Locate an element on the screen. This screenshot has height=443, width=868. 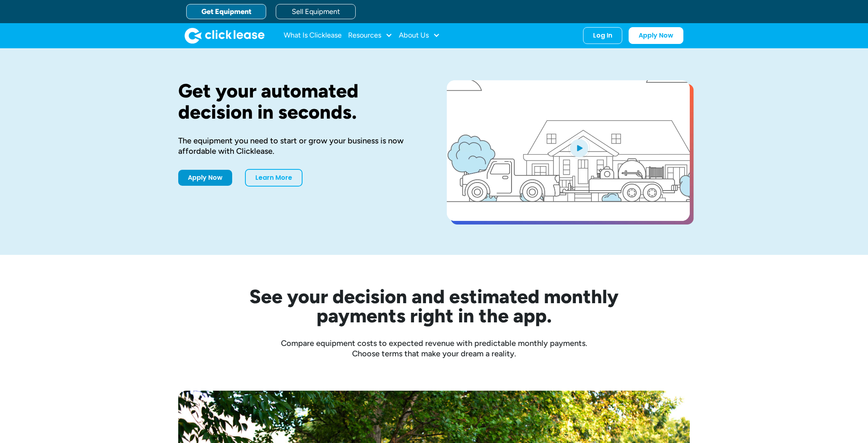
a: What Is Clicklease is located at coordinates (313, 36).